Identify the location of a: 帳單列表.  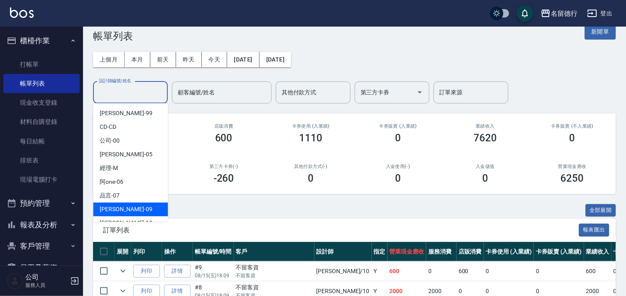
(42, 83).